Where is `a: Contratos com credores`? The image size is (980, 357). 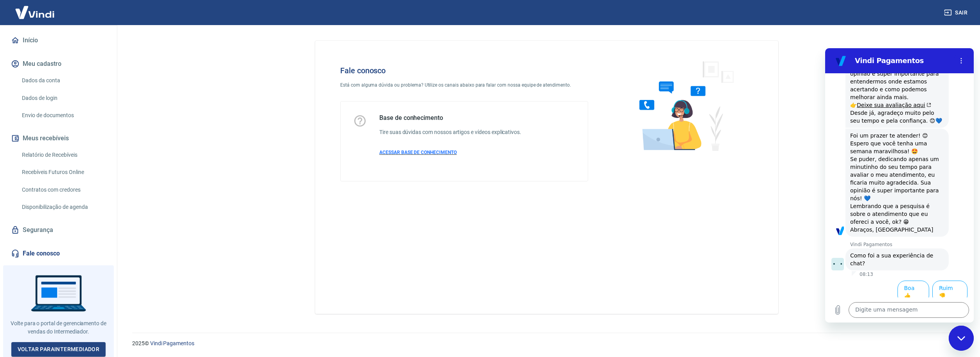 a: Contratos com credores is located at coordinates (63, 189).